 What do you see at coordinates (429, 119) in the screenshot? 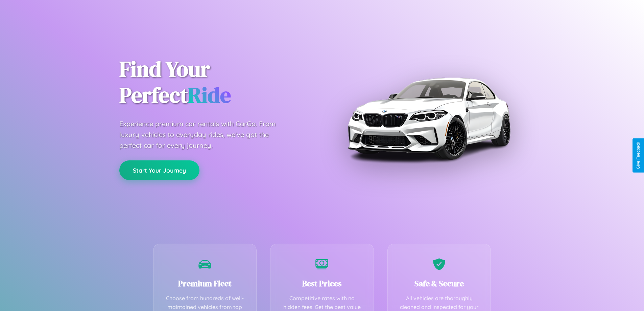
I see `img: Premium BMW car rental vehicle` at bounding box center [429, 119].